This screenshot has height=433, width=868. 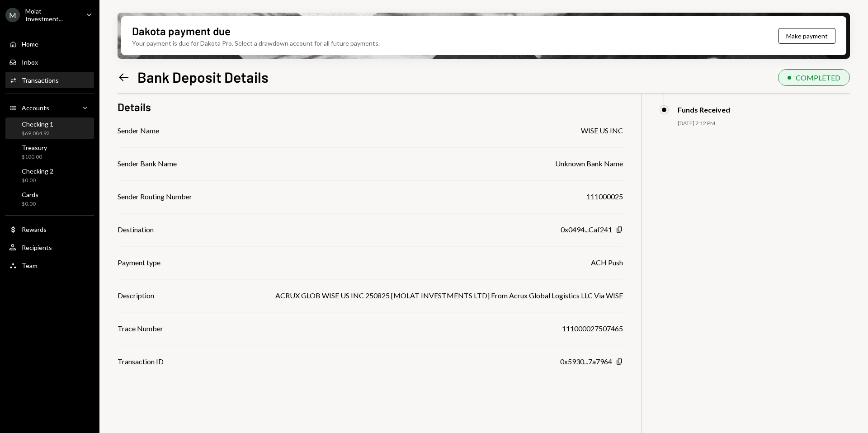 What do you see at coordinates (140, 329) in the screenshot?
I see `div: Trace Number` at bounding box center [140, 329].